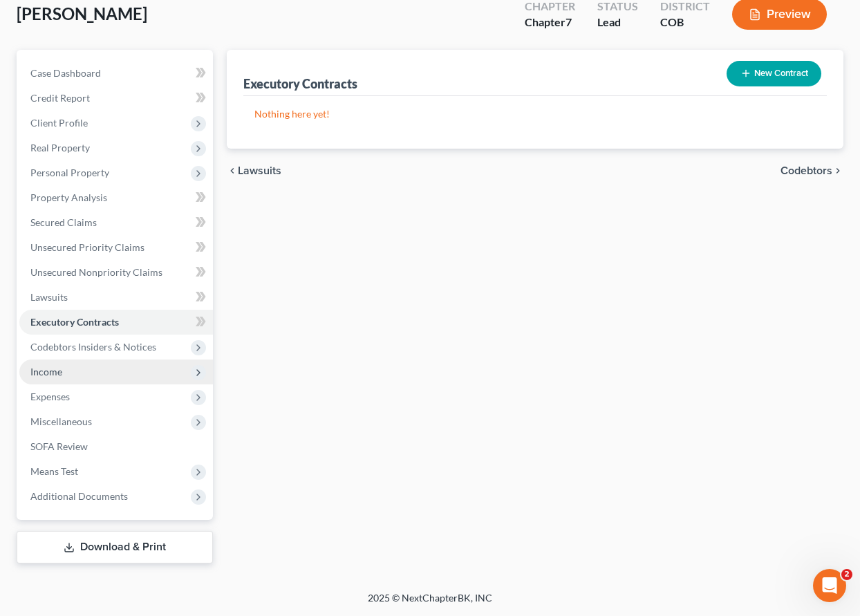 The height and width of the screenshot is (616, 860). Describe the element at coordinates (232, 171) in the screenshot. I see `i: chevron_left` at that location.